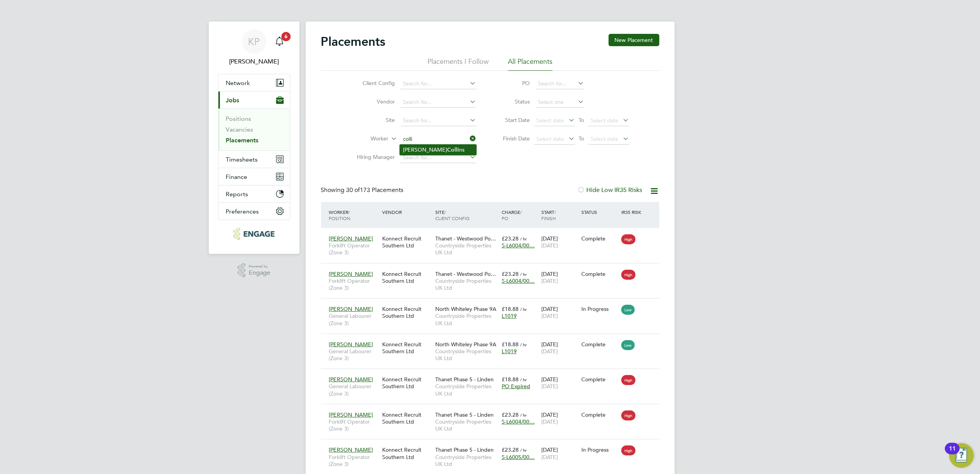 The image size is (980, 474). What do you see at coordinates (255, 159) in the screenshot?
I see `button: Timesheets` at bounding box center [255, 159].